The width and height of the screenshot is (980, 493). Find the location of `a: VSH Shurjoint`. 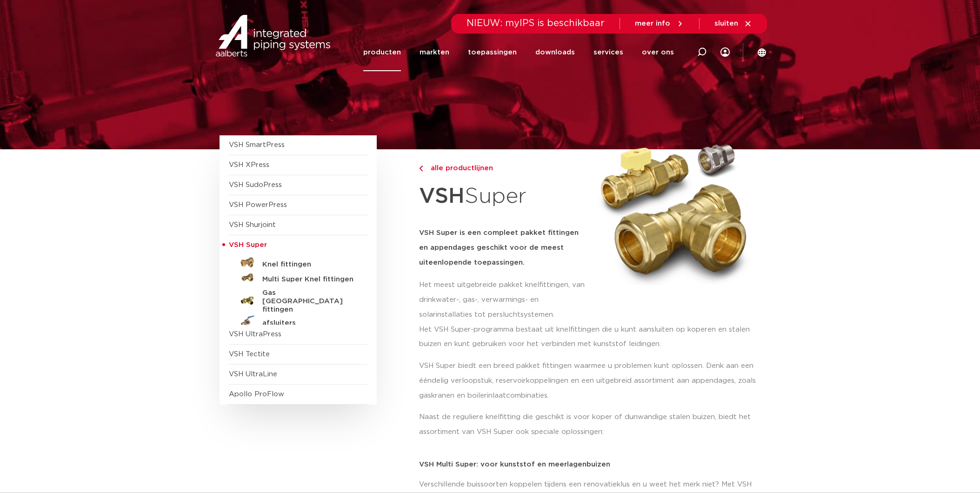

a: VSH Shurjoint is located at coordinates (252, 225).